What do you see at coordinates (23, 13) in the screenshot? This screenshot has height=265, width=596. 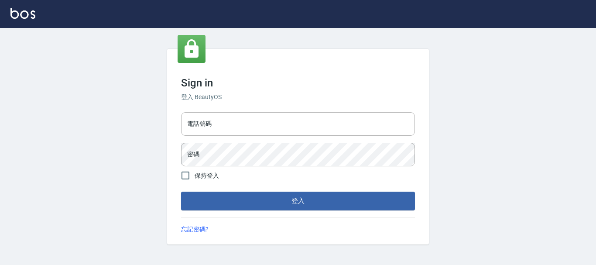 I see `img: Logo` at bounding box center [23, 13].